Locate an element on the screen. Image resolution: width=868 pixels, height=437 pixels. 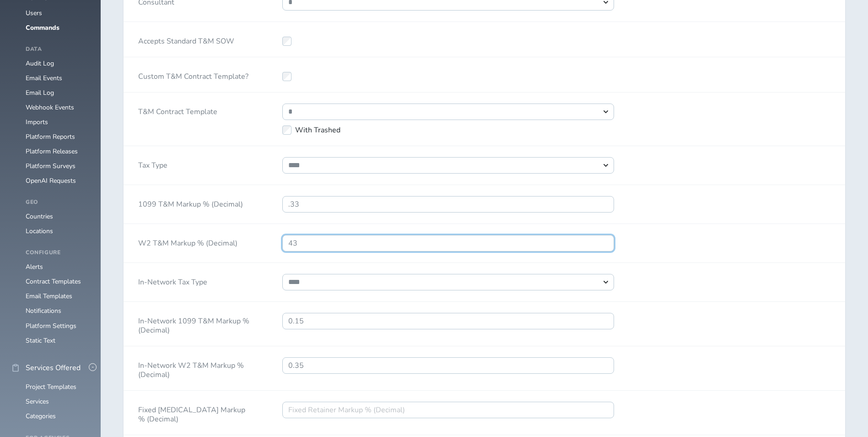
a: Audit Log is located at coordinates (40, 63).